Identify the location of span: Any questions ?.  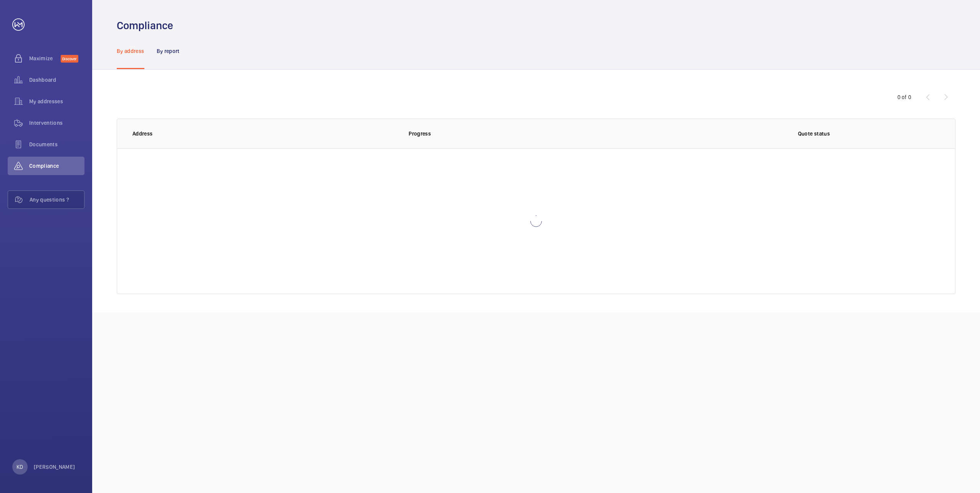
(57, 200).